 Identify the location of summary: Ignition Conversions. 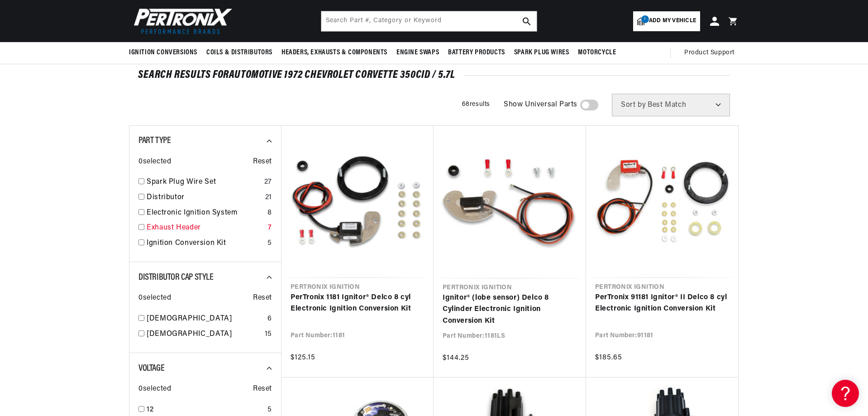
(165, 53).